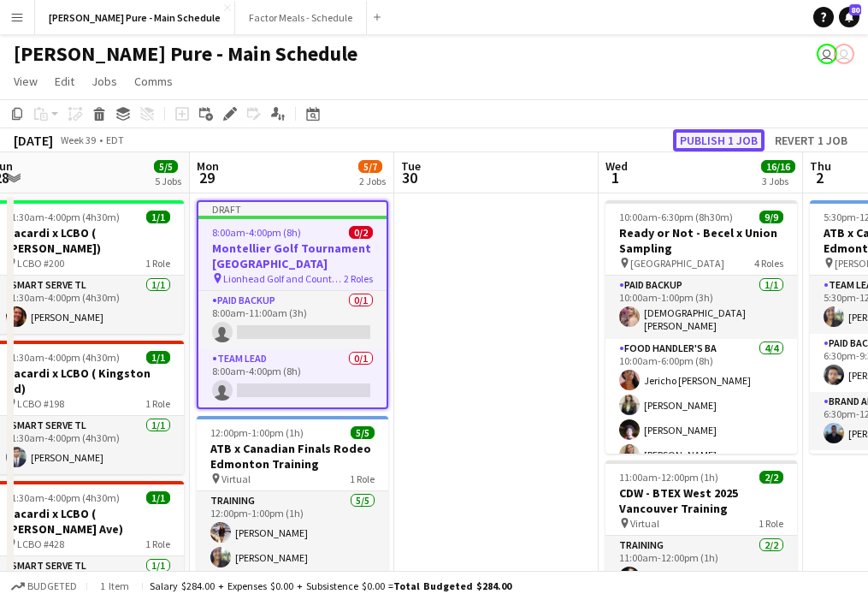  What do you see at coordinates (292, 378) in the screenshot?
I see `app-card-role: Team Lead0/18:00am-4:00pm (8h)` at bounding box center [292, 378].